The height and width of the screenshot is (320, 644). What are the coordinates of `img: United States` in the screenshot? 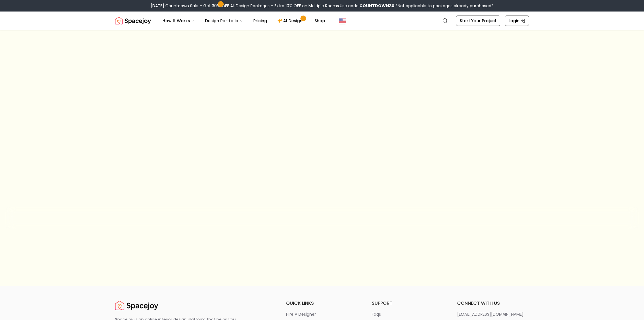 It's located at (342, 21).